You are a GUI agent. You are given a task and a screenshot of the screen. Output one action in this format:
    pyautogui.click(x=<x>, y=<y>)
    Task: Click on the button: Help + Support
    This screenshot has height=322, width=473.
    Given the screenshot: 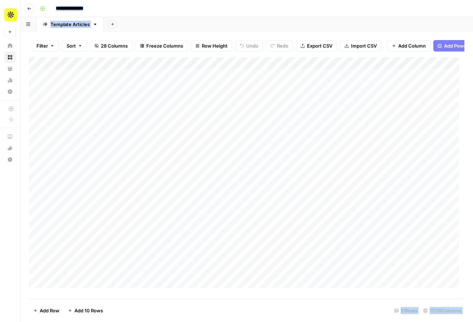 What is the action you would take?
    pyautogui.click(x=10, y=159)
    